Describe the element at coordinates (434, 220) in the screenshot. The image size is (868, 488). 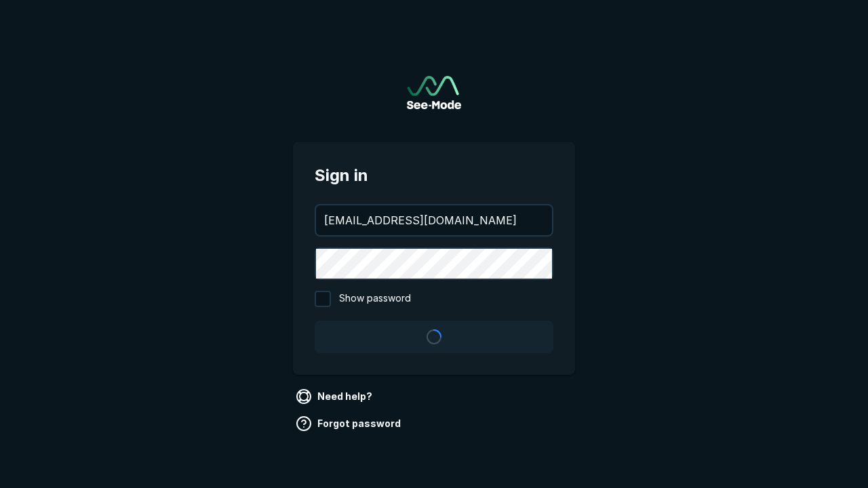
I see `input: your@email.com` at that location.